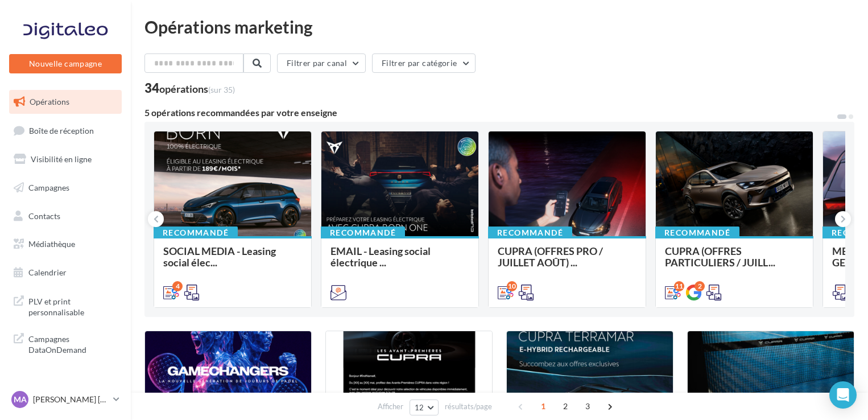 This screenshot has height=420, width=868. Describe the element at coordinates (720, 257) in the screenshot. I see `span: CUPRA (OFFRES PARTICULIERS / JUILL...` at that location.